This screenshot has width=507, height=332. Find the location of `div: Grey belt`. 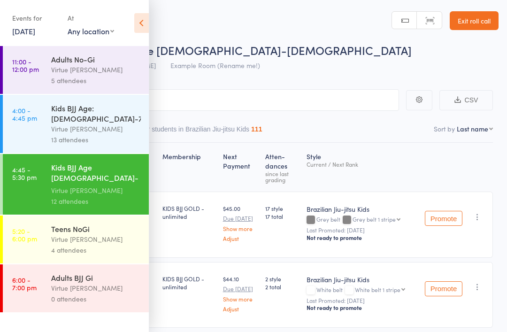

div: Grey belt is located at coordinates (362, 220).